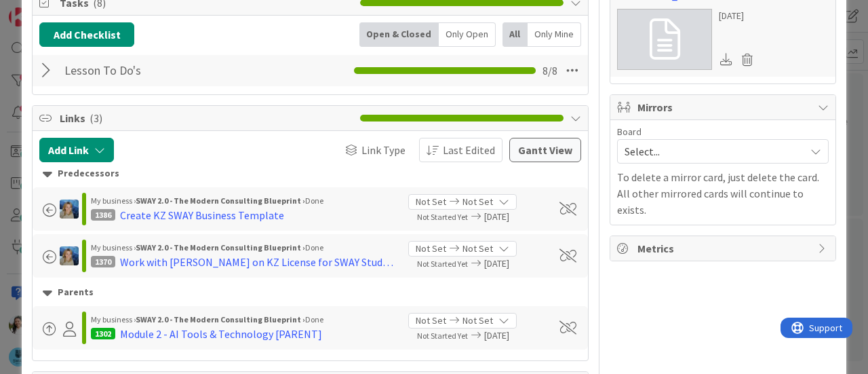  I want to click on div: Only Open, so click(467, 35).